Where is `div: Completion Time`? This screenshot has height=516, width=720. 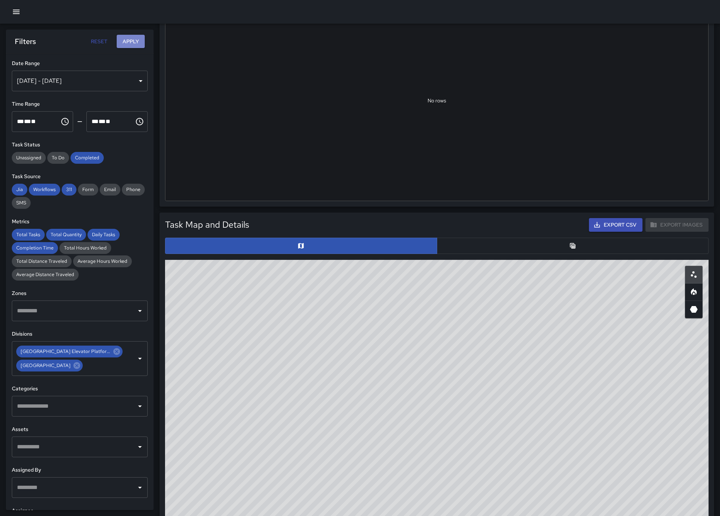 div: Completion Time is located at coordinates (35, 248).